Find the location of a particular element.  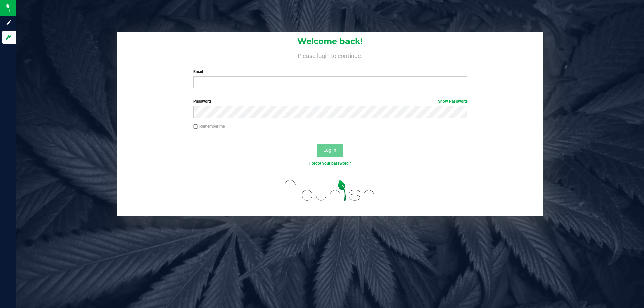

button: Log In is located at coordinates (330, 151).